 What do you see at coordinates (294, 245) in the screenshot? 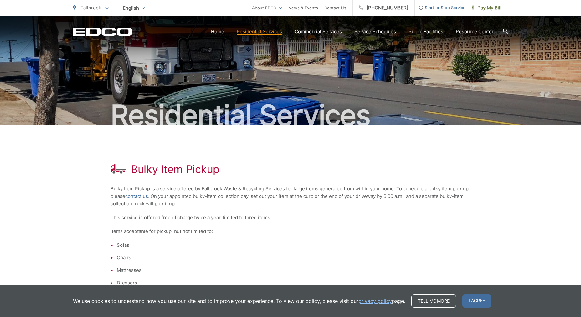
I see `li: Sofas` at bounding box center [294, 245].